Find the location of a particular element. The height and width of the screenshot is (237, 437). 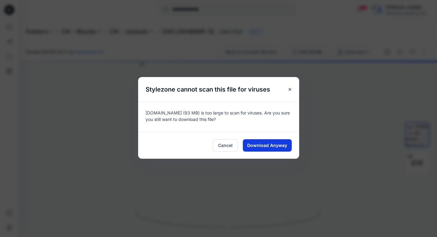

button: Cancel is located at coordinates (225, 146).